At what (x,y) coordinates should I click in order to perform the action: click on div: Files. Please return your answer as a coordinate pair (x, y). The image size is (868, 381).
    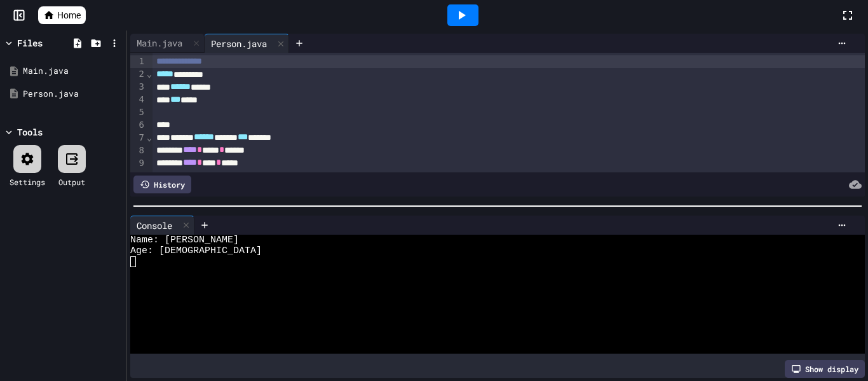
    Looking at the image, I should click on (30, 42).